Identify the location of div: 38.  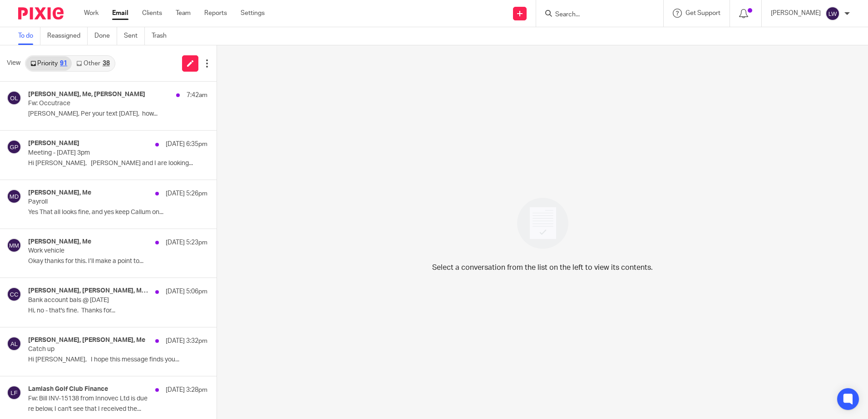
(107, 63).